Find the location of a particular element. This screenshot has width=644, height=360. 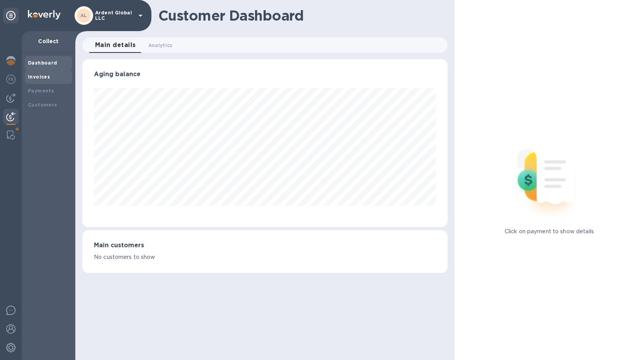

p: No customers to show is located at coordinates (265, 256).